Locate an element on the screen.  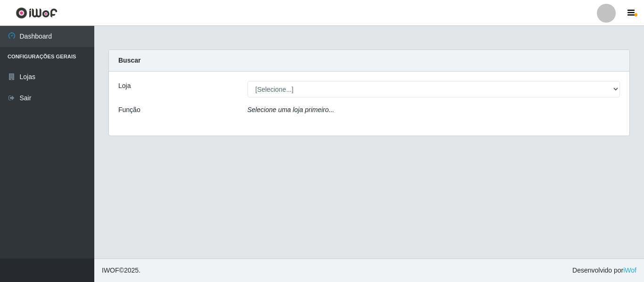
img: CoreUI Logo is located at coordinates (36, 12).